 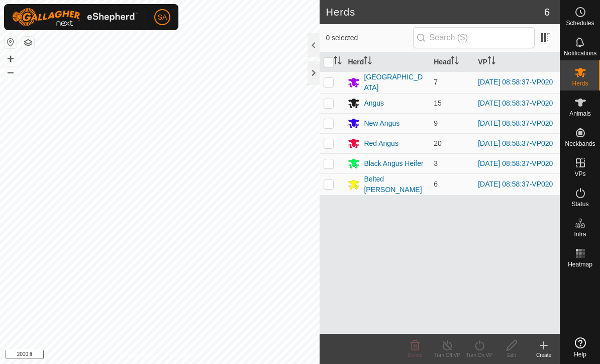 What do you see at coordinates (580, 83) in the screenshot?
I see `span: Herds` at bounding box center [580, 83].